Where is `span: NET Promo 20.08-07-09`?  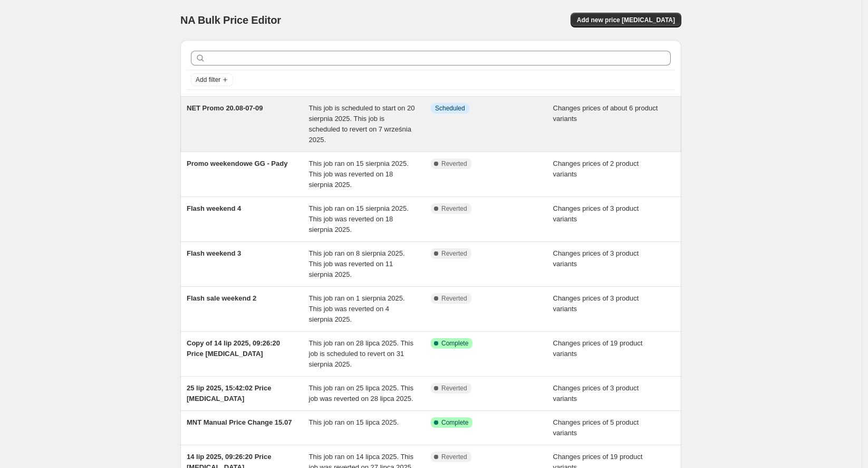
span: NET Promo 20.08-07-09 is located at coordinates (224, 107).